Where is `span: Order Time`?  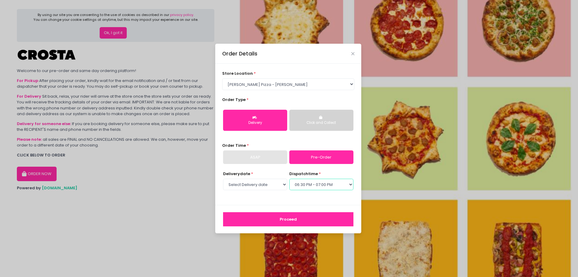
span: Order Time is located at coordinates (234, 145).